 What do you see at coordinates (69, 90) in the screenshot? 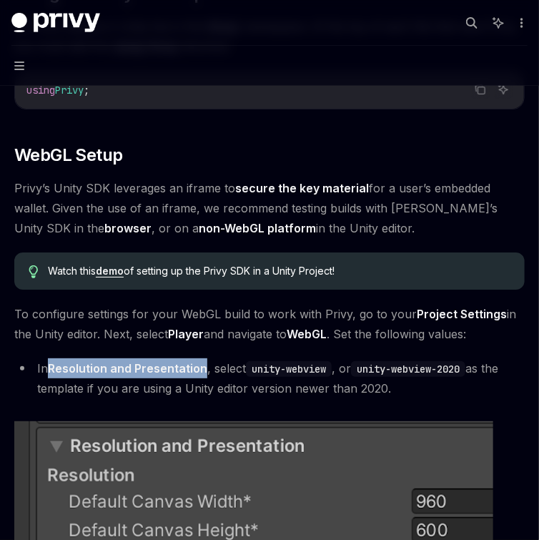
I see `span: Privy` at bounding box center [69, 90].